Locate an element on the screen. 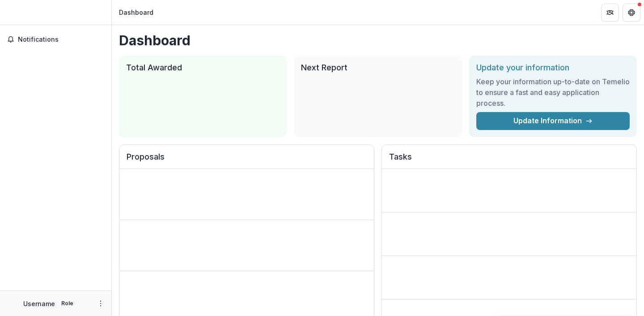 This screenshot has width=644, height=316. button: Notifications is located at coordinates (56, 39).